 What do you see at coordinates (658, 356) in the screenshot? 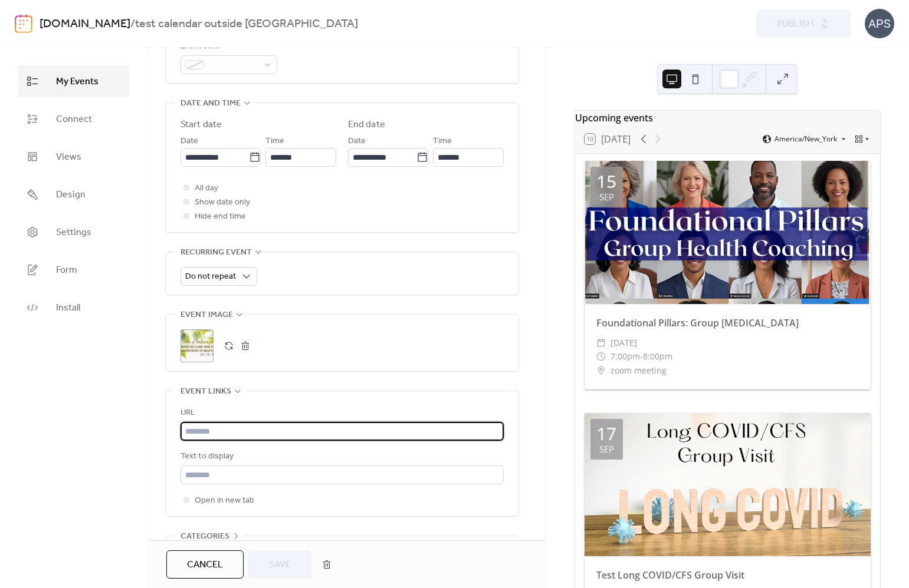
I see `span: 8:00pm` at bounding box center [658, 356].